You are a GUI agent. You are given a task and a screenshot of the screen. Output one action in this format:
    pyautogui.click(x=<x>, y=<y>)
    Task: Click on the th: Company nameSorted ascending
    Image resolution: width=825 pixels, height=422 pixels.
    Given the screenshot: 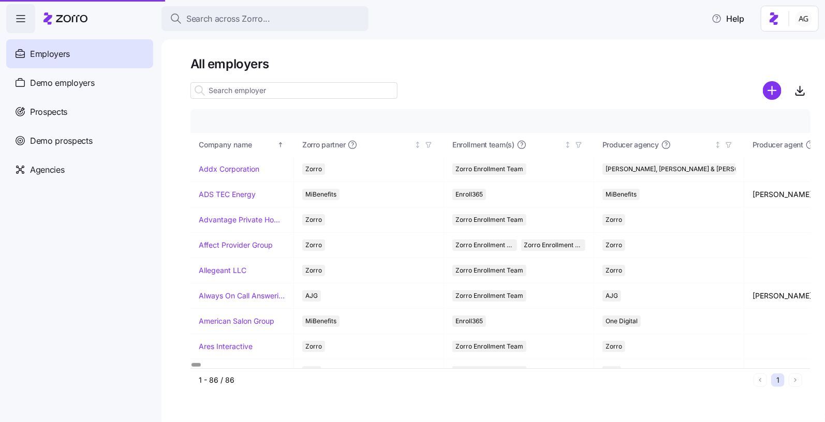 What is the action you would take?
    pyautogui.click(x=242, y=145)
    